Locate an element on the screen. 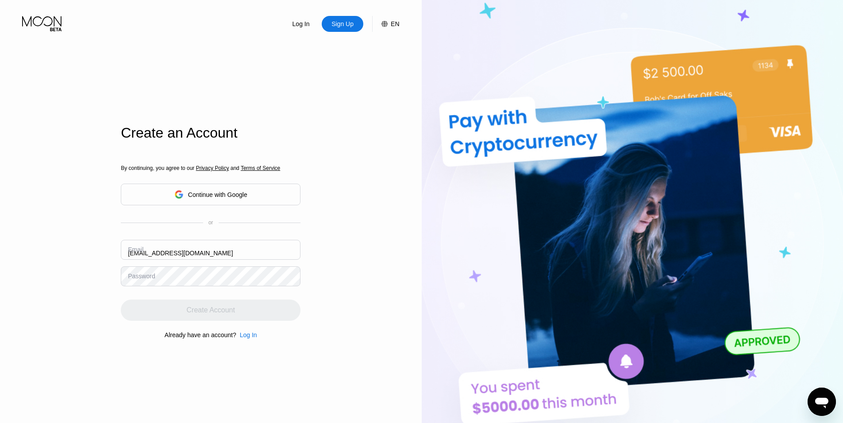  div: or is located at coordinates (211, 223).